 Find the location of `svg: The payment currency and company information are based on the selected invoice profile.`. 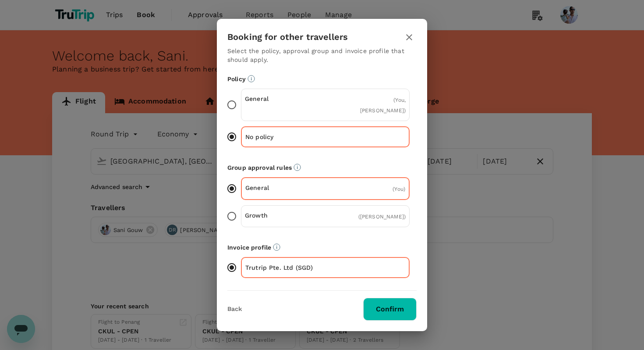

svg: The payment currency and company information are based on the selected invoice profile. is located at coordinates (276, 247).